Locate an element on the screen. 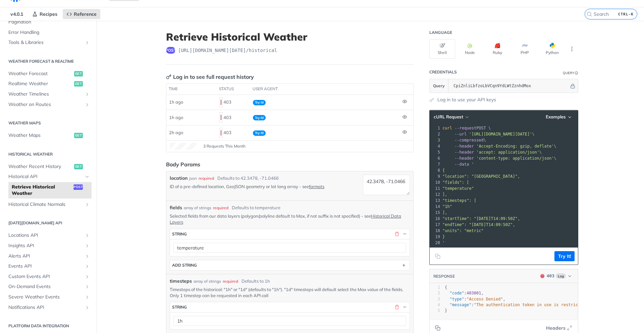  a: Error Handling is located at coordinates (48, 32).